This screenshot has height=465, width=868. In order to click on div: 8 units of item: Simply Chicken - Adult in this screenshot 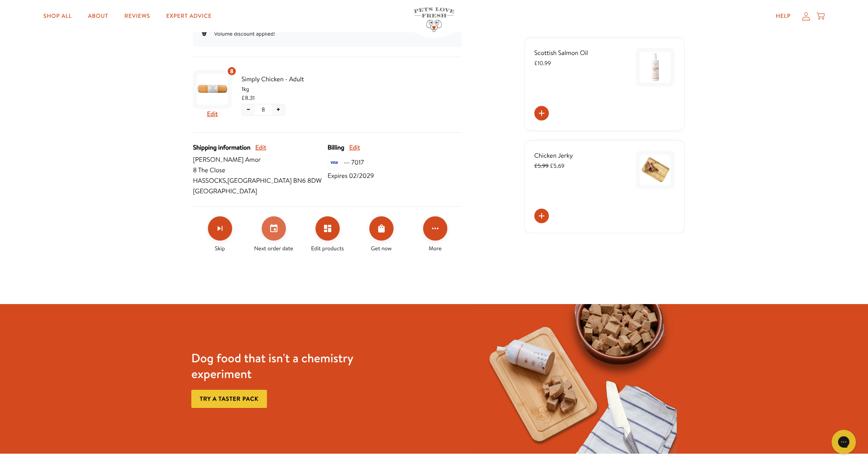, I will do `click(232, 71)`.